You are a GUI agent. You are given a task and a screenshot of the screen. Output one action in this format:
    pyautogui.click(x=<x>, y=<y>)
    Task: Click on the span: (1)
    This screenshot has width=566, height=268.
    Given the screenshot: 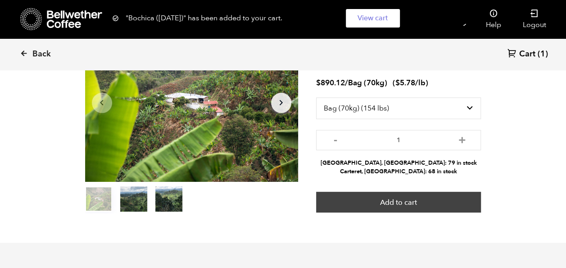 What is the action you would take?
    pyautogui.click(x=543, y=54)
    